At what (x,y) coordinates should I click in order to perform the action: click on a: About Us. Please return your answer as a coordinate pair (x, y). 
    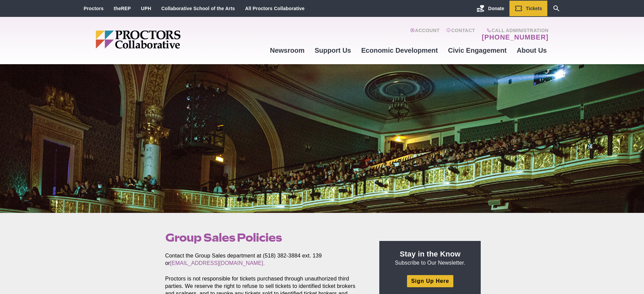
    Looking at the image, I should click on (532, 51).